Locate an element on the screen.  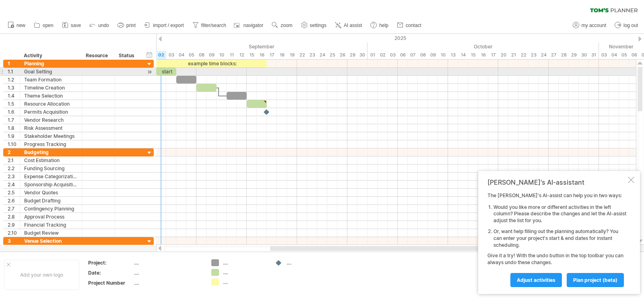
div: Venue Selection is located at coordinates (51, 240).